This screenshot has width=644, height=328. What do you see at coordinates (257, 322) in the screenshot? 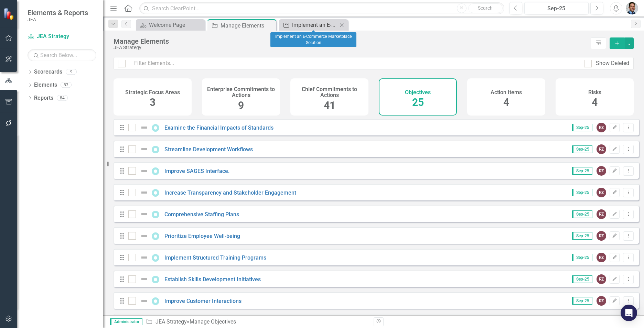
I see `div: » Manage Objectives` at bounding box center [257, 322].